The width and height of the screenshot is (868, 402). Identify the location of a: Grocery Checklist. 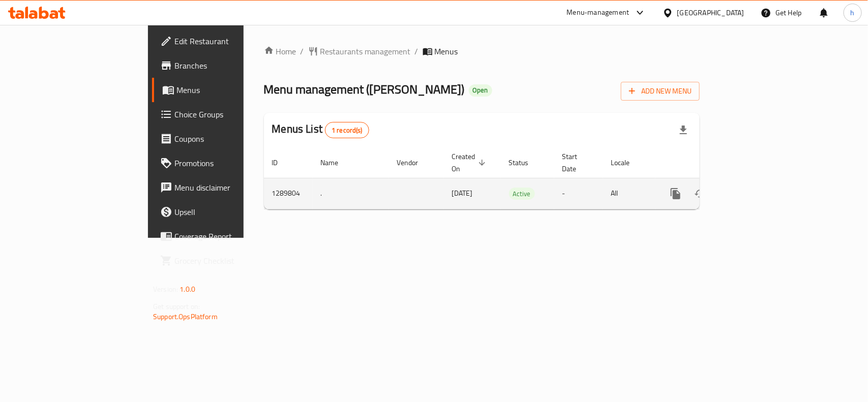
(223, 261).